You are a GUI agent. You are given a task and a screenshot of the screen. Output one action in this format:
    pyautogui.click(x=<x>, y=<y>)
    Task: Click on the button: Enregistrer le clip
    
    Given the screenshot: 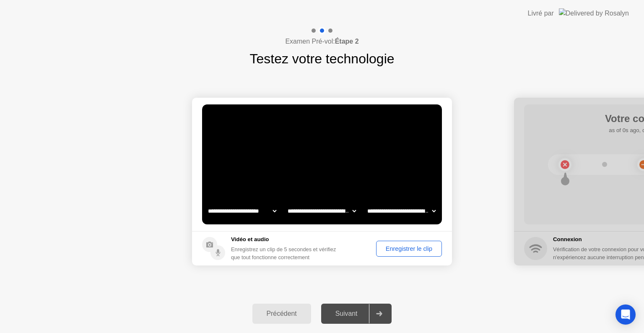 What is the action you would take?
    pyautogui.click(x=409, y=249)
    